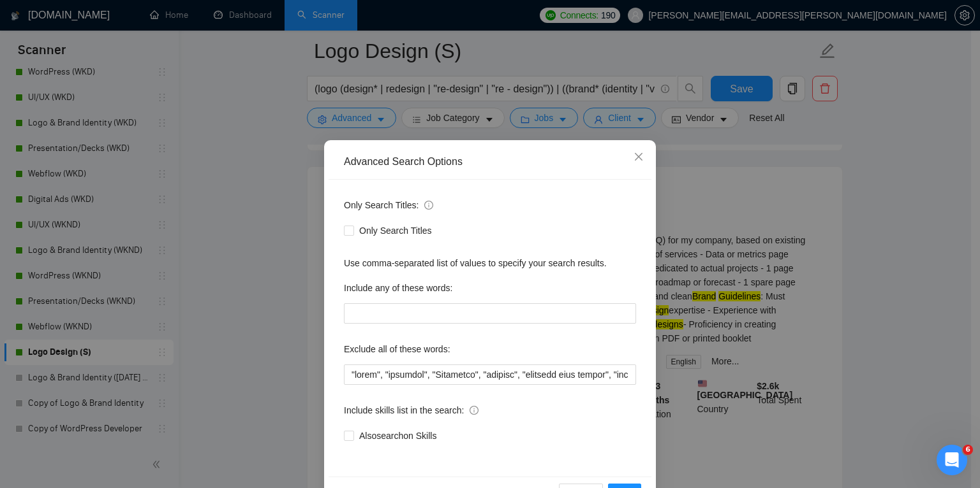 The image size is (980, 488). I want to click on span: Only Search Titles:, so click(388, 205).